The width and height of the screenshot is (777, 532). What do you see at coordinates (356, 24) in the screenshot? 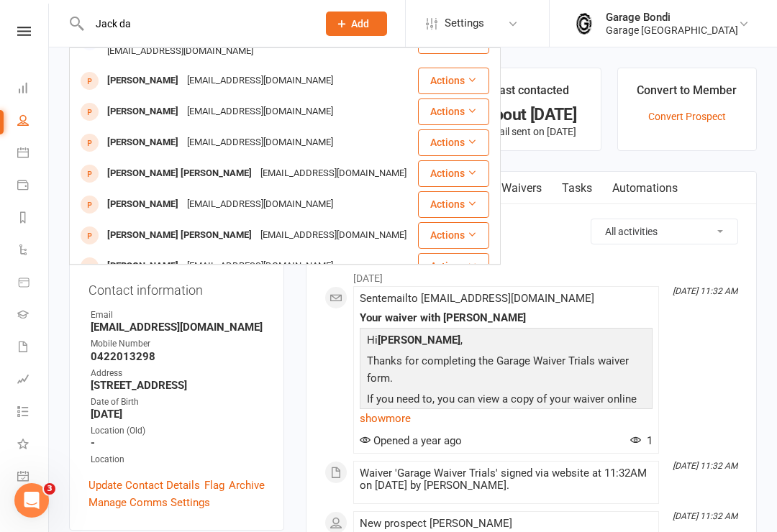
I see `button: Add` at bounding box center [356, 24].